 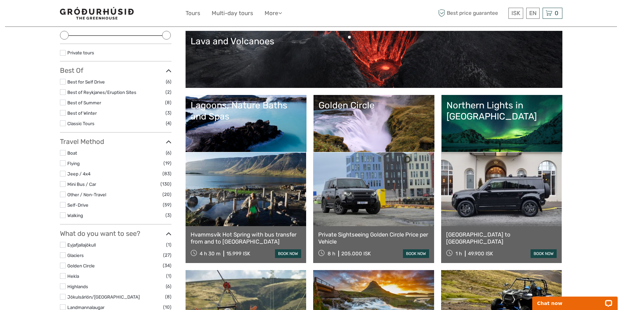 What do you see at coordinates (116, 141) in the screenshot?
I see `h3: Travel Method` at bounding box center [116, 141].